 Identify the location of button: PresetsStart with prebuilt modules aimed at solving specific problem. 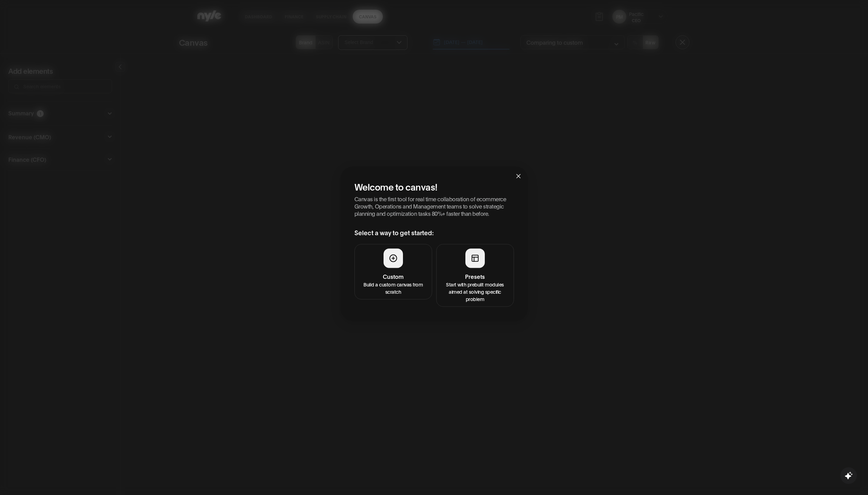
(475, 275).